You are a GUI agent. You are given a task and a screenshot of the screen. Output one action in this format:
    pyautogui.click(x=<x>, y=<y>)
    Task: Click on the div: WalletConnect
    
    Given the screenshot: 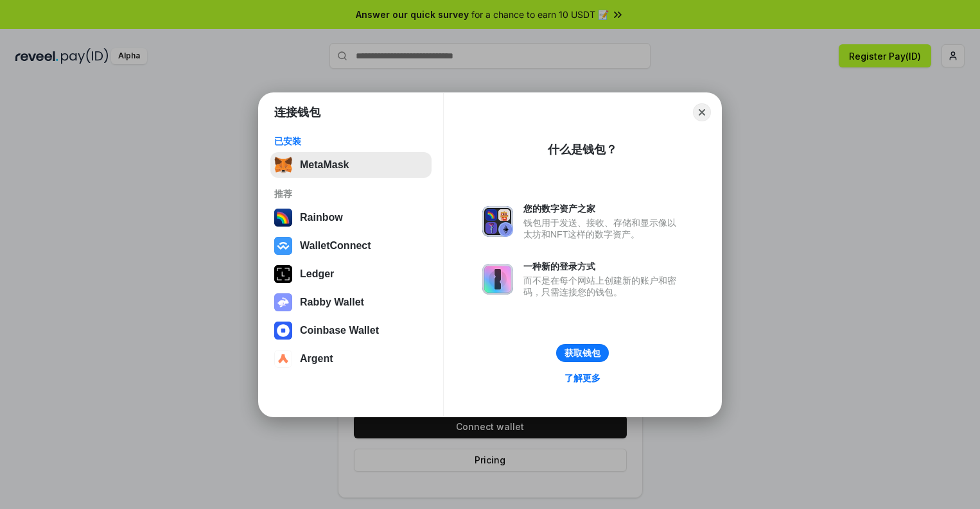 What is the action you would take?
    pyautogui.click(x=335, y=246)
    